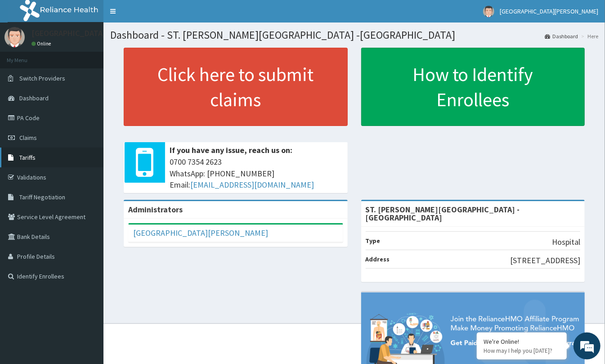 The image size is (605, 364). What do you see at coordinates (155, 209) in the screenshot?
I see `b: Administrators` at bounding box center [155, 209].